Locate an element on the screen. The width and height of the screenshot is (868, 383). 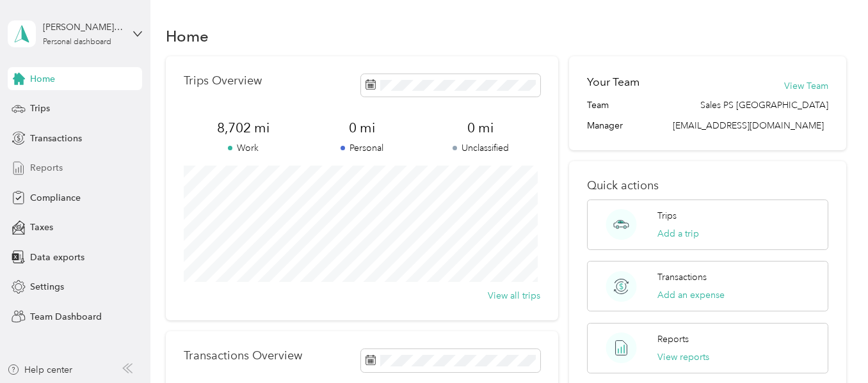
div: Personal dashboard is located at coordinates (77, 42).